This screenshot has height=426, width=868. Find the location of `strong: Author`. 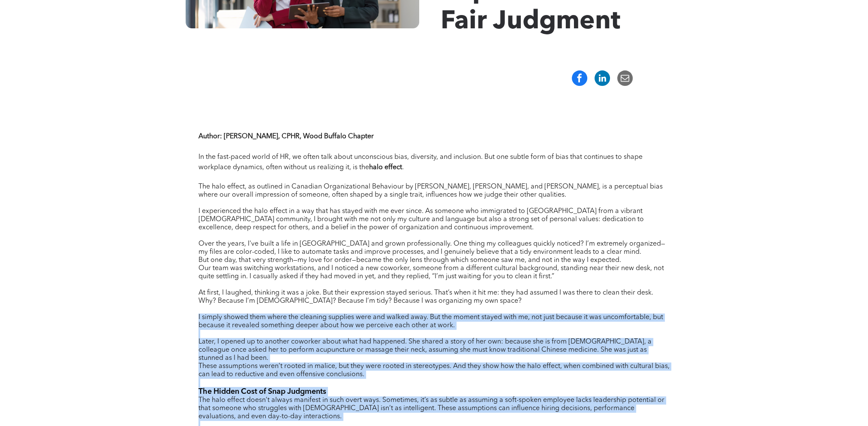

strong: Author is located at coordinates (209, 136).